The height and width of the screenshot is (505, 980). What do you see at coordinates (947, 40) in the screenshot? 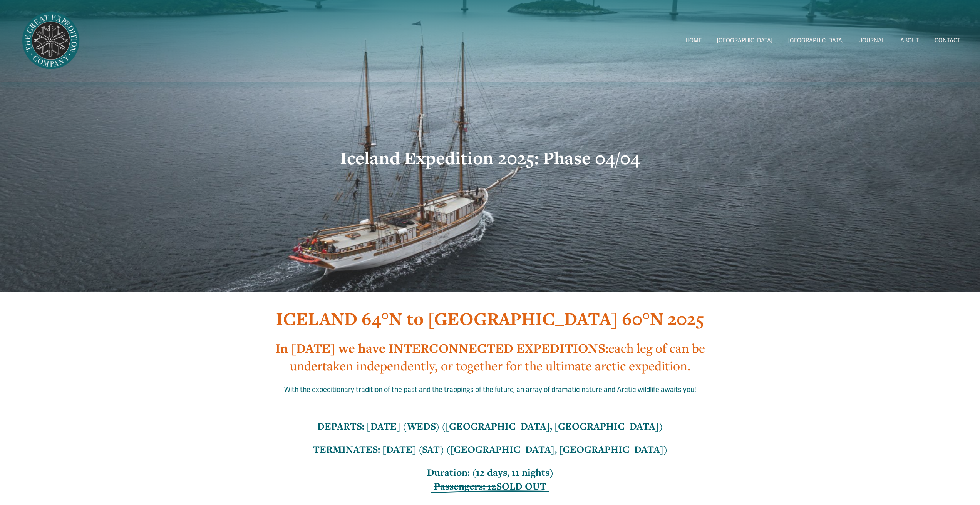
I see `a: CONTACT` at bounding box center [947, 40].